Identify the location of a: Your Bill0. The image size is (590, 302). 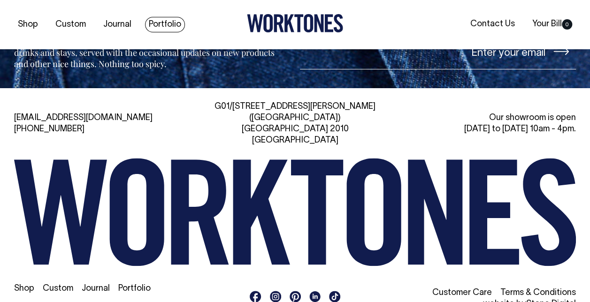
(552, 24).